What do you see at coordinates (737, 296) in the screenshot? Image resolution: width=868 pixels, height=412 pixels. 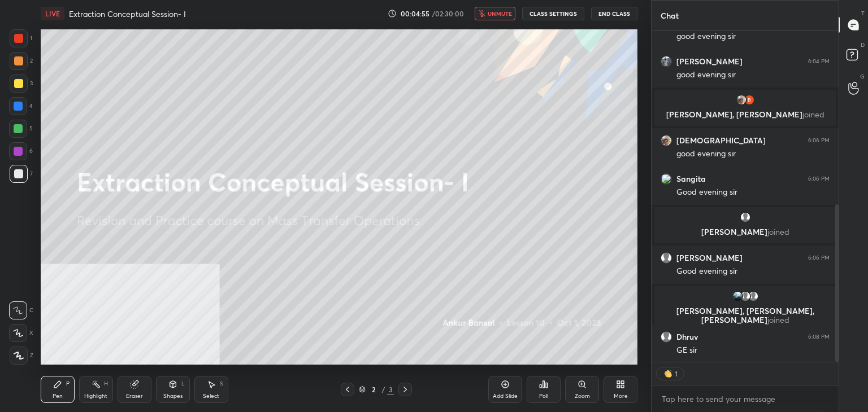 I see `img: b06059d6d76144998947f50f5f331088.51172741_3` at bounding box center [737, 296].